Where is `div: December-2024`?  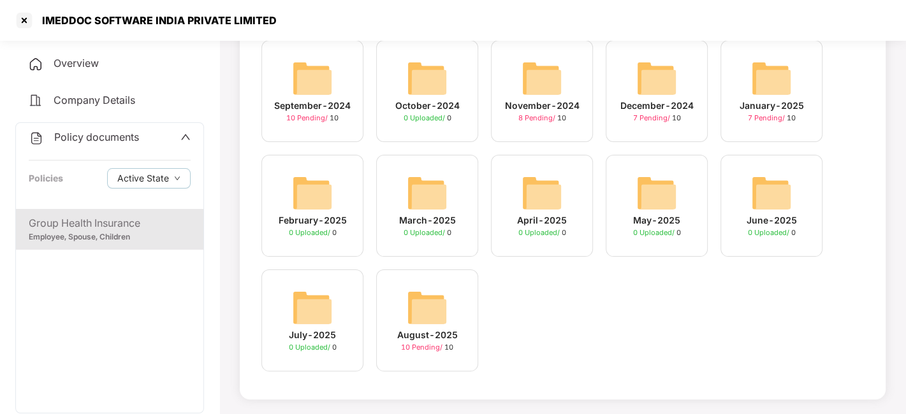
div: December-2024 is located at coordinates (657, 106).